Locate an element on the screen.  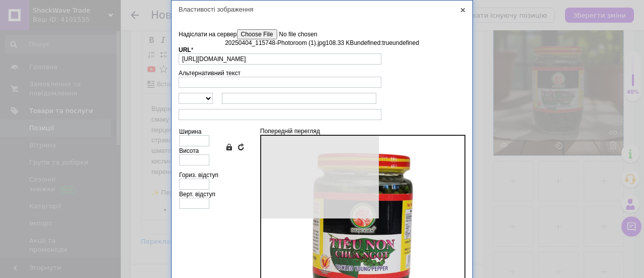
label: Альтернативний текст is located at coordinates (210, 73).